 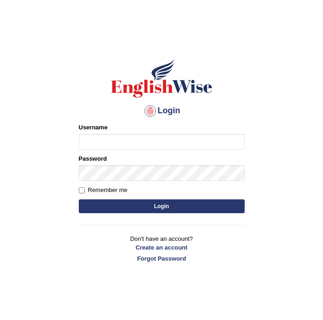 I want to click on p: Don't have an account?, so click(x=162, y=249).